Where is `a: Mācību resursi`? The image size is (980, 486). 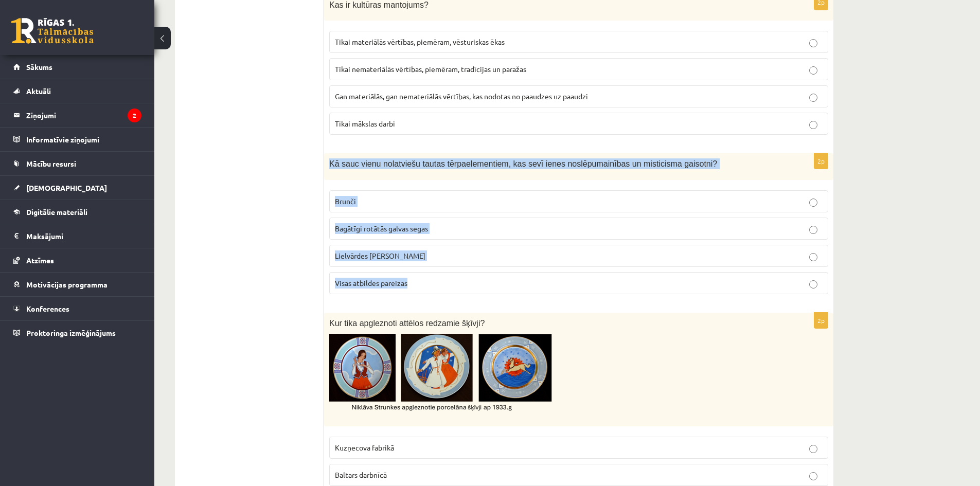 a: Mācību resursi is located at coordinates (77, 164).